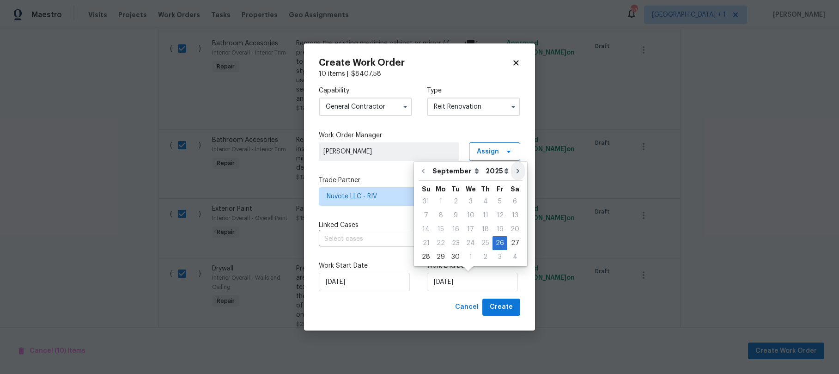 The image size is (839, 374). I want to click on div: 30, so click(455, 257).